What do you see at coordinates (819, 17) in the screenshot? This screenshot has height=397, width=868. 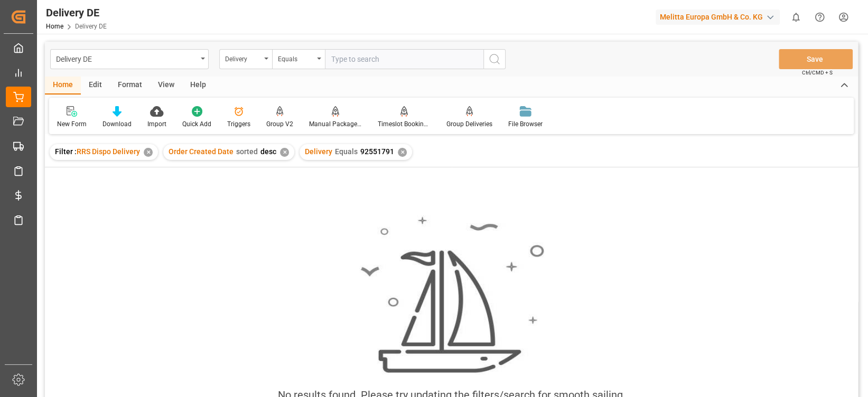 I see `button: Help Center` at bounding box center [819, 17].